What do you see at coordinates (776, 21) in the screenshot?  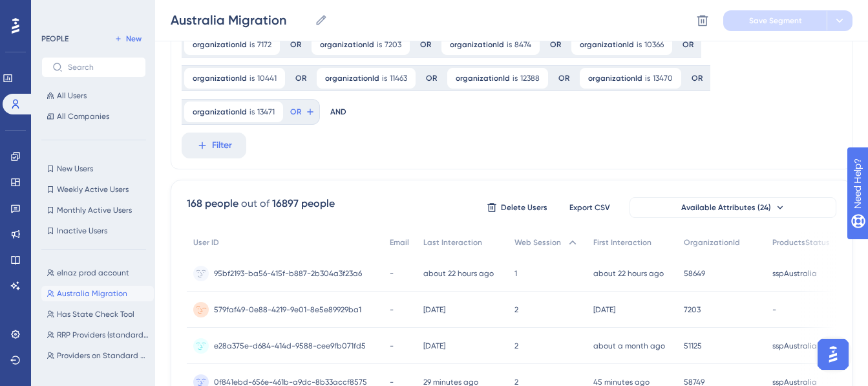 I see `span: Save Segment` at bounding box center [776, 21].